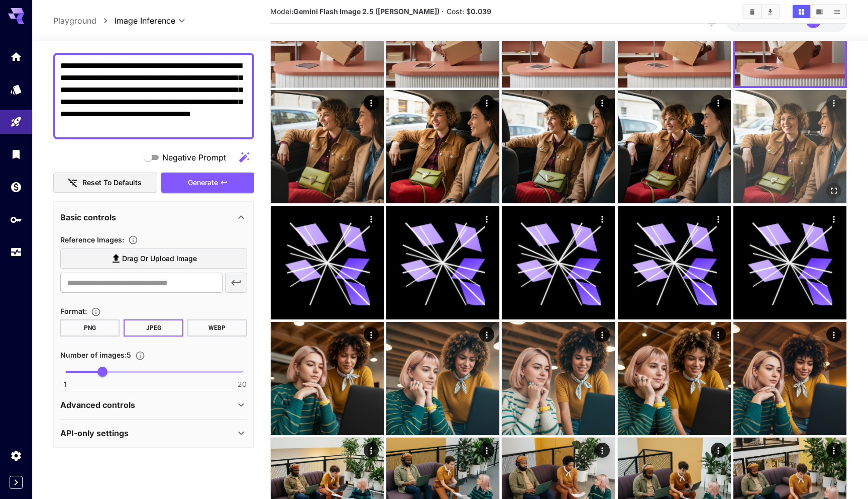 The image size is (868, 499). Describe the element at coordinates (469, 11) in the screenshot. I see `span: Cost: $` at that location.